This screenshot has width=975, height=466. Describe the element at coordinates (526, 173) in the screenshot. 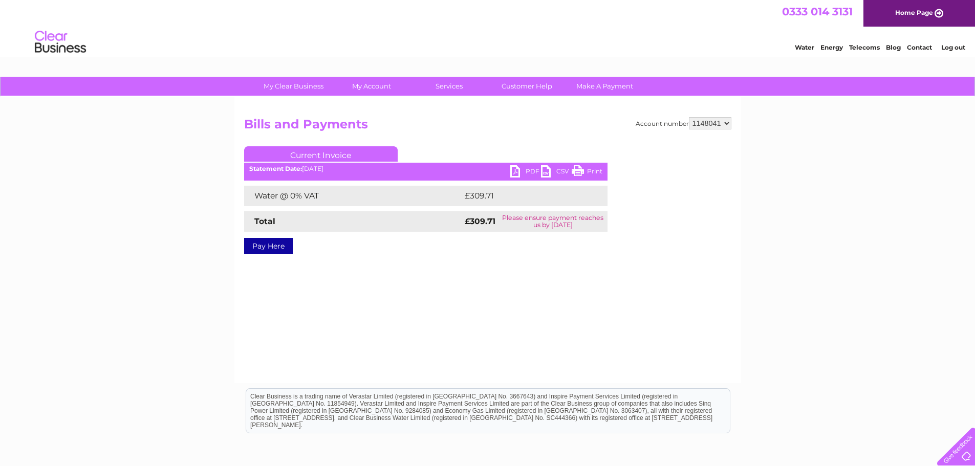

I see `a: PDF` at that location.